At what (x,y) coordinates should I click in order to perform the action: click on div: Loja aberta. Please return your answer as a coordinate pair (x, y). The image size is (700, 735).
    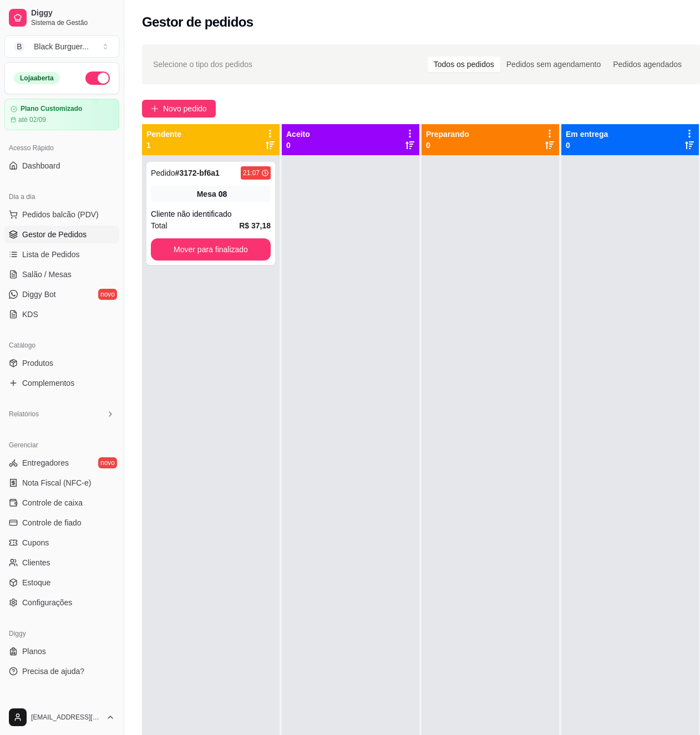
    Looking at the image, I should click on (37, 78).